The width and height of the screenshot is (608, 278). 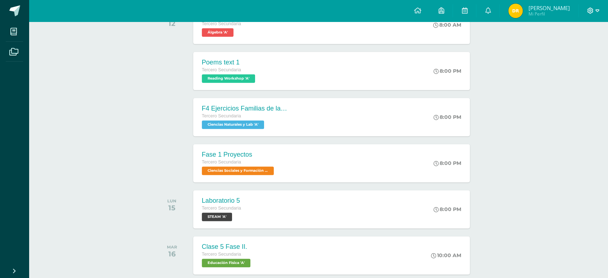 I want to click on div: 15, so click(x=172, y=208).